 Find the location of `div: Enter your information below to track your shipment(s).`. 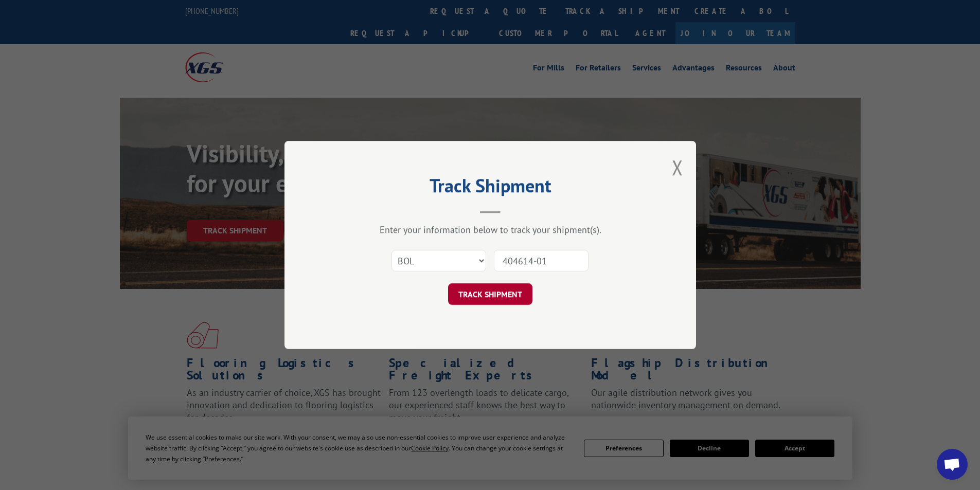

div: Enter your information below to track your shipment(s). is located at coordinates (490, 229).